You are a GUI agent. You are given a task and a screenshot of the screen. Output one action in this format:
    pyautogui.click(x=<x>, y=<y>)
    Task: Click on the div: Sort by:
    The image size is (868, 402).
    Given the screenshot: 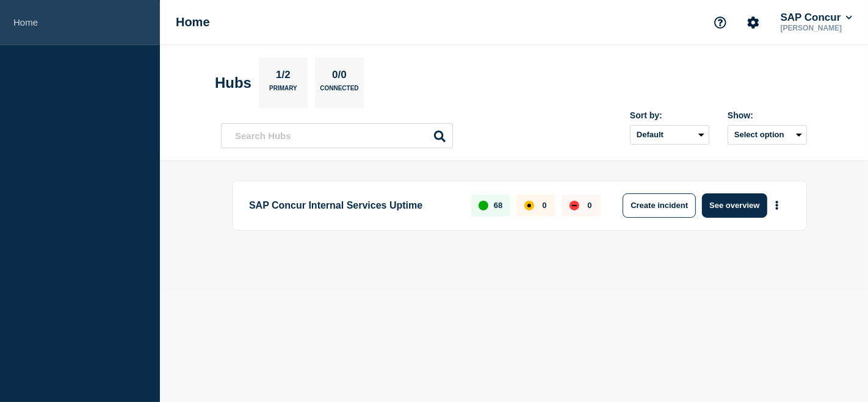 What is the action you would take?
    pyautogui.click(x=670, y=116)
    